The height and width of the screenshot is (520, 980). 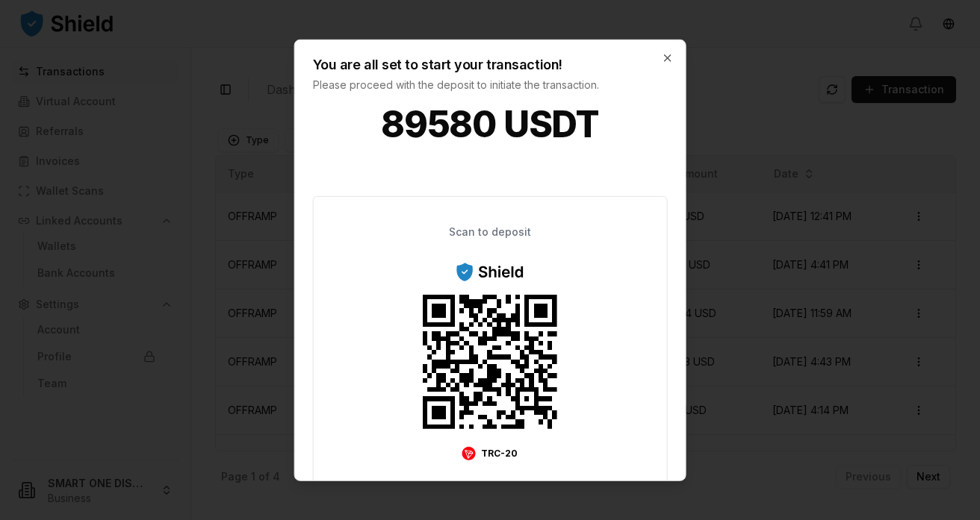 What do you see at coordinates (490, 64) in the screenshot?
I see `h2: You are all set to start your transaction!` at bounding box center [490, 64].